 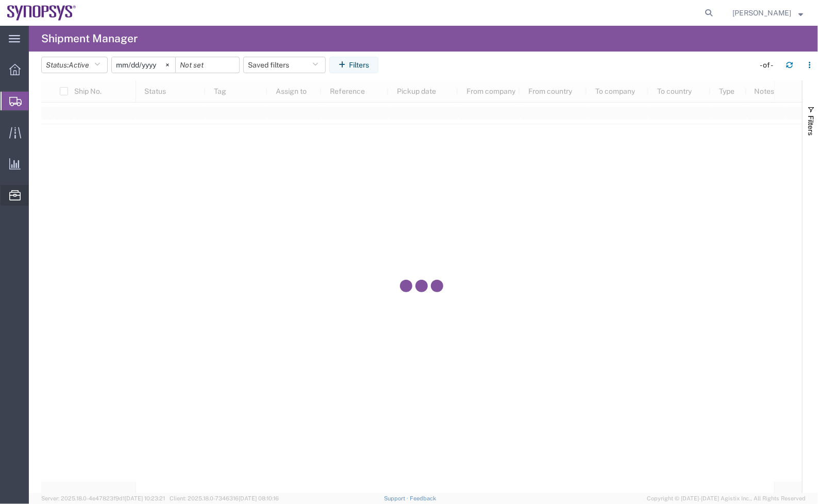 What do you see at coordinates (811, 125) in the screenshot?
I see `span: Filters` at bounding box center [811, 125].